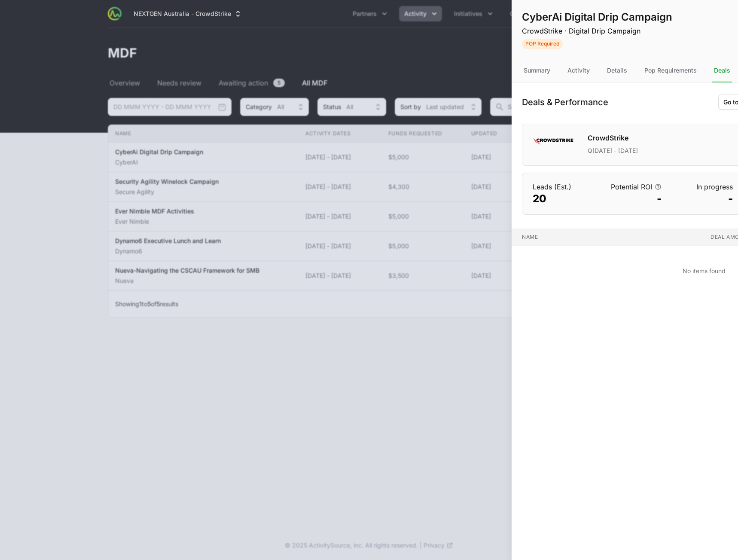  Describe the element at coordinates (554, 141) in the screenshot. I see `img: CrowdStrike` at that location.